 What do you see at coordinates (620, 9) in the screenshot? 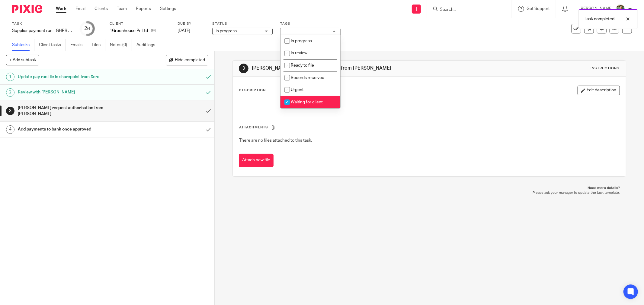
I see `img: Photo2.jpg` at bounding box center [620, 9].